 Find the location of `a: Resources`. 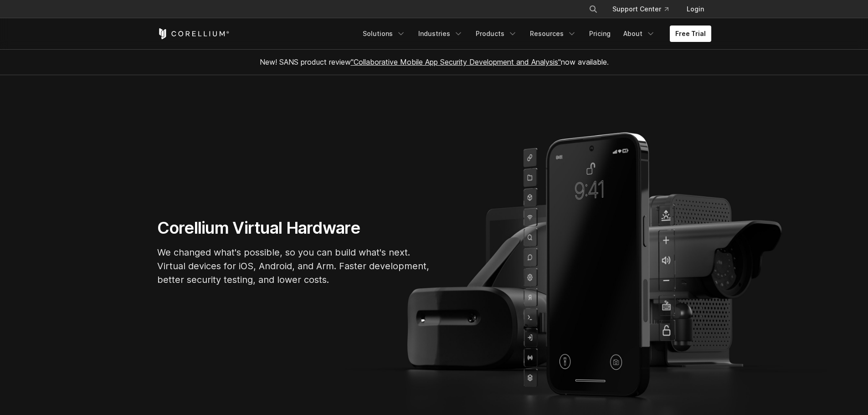

a: Resources is located at coordinates (553, 34).